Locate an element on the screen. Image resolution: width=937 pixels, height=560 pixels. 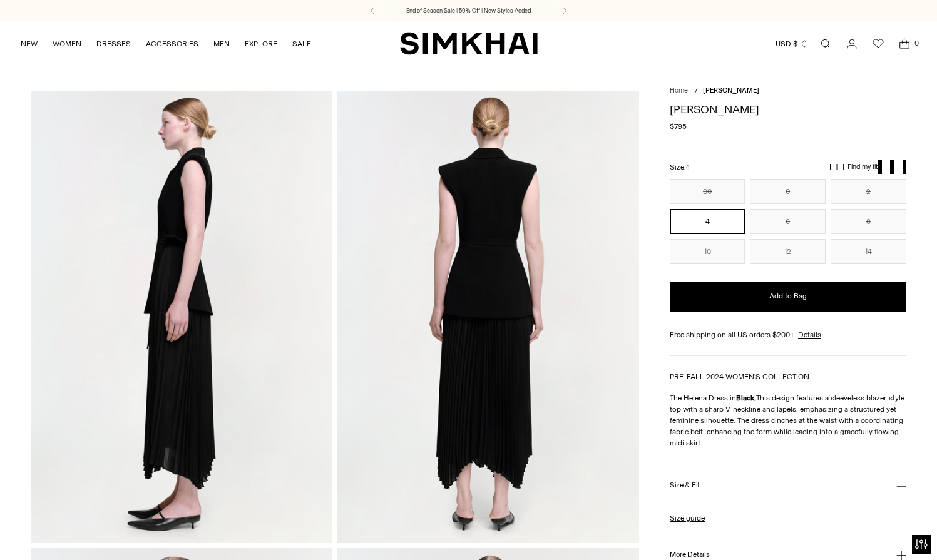
a: DRESSES is located at coordinates (113, 44).